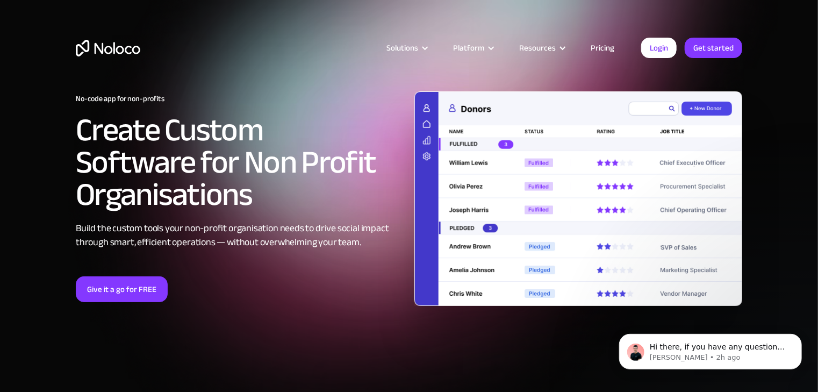 This screenshot has width=818, height=392. I want to click on a: Get started, so click(713, 48).